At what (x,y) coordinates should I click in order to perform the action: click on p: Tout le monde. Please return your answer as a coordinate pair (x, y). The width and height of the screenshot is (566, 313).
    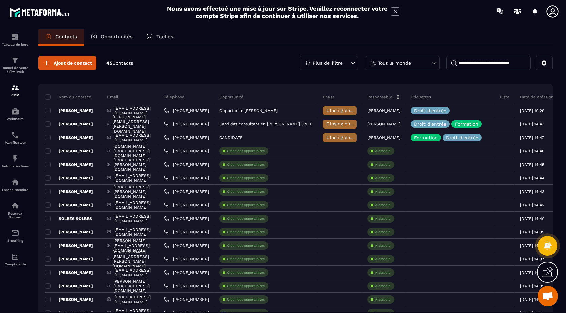
    Looking at the image, I should click on (395, 63).